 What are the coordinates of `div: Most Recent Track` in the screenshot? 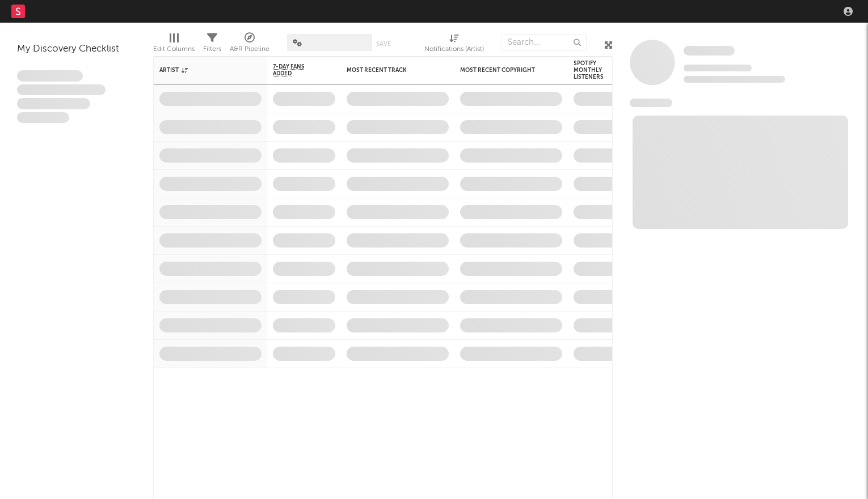 It's located at (389, 70).